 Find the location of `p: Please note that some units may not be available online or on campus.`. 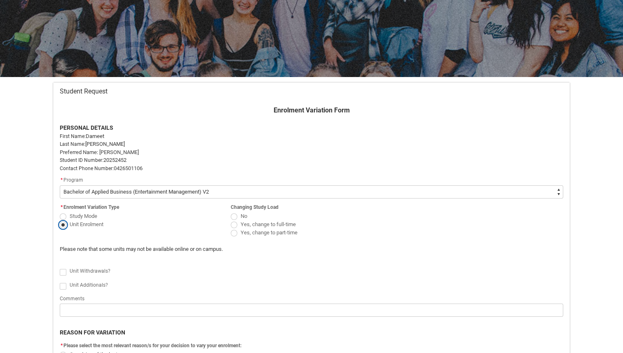

p: Please note that some units may not be available online or on campus. is located at coordinates (247, 249).